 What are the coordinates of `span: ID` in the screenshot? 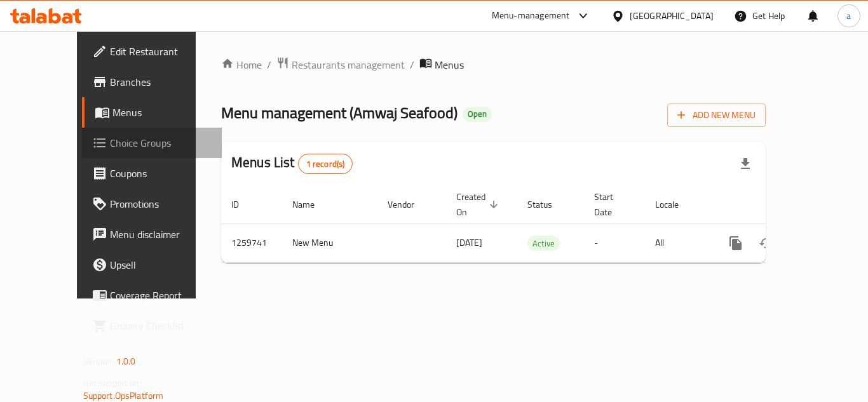 It's located at (243, 205).